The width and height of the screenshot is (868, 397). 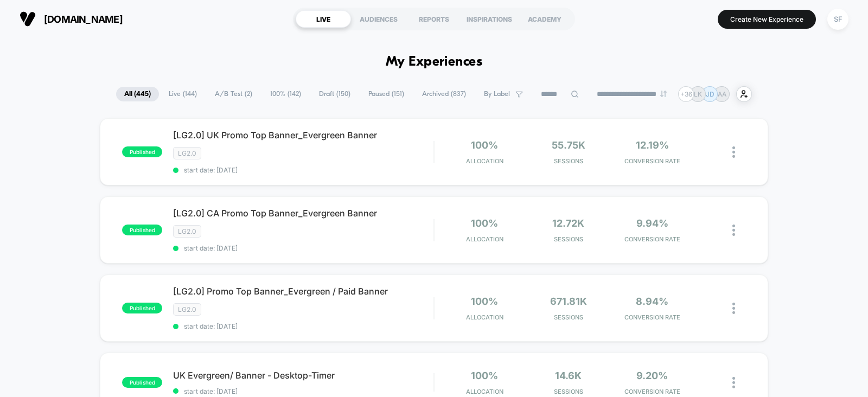 What do you see at coordinates (568, 223) in the screenshot?
I see `span: 12.72k` at bounding box center [568, 223].